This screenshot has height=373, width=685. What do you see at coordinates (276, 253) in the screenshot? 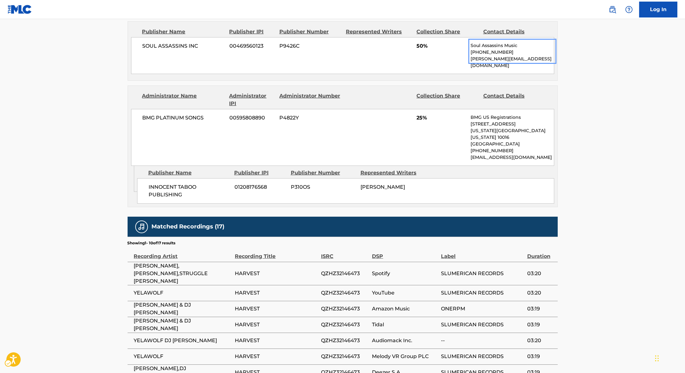
I see `div: Recording Title` at bounding box center [276, 253].